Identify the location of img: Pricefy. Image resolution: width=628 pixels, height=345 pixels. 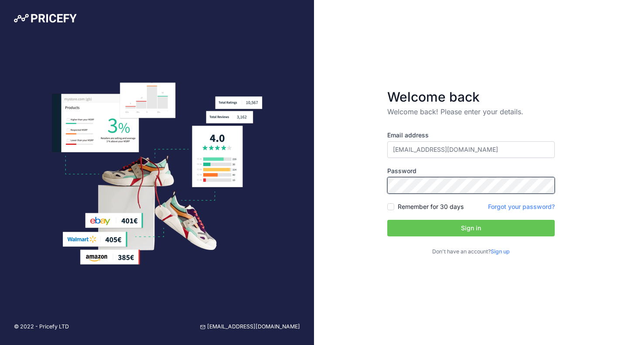
(45, 18).